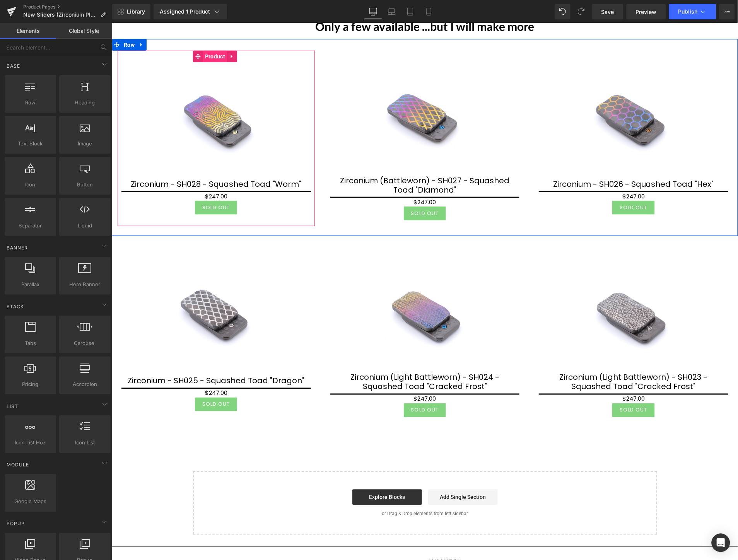 The width and height of the screenshot is (738, 560). What do you see at coordinates (522, 161) in the screenshot?
I see `a: Zirconium - SH026 - Squashed Toad "Hex"` at bounding box center [522, 161].